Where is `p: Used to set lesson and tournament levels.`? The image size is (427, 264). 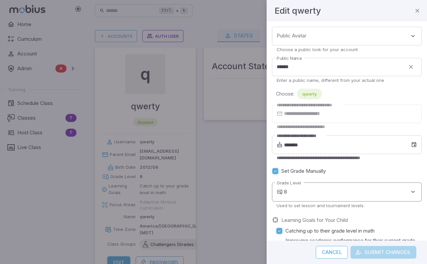 p: Used to set lesson and tournament levels. is located at coordinates (347, 205).